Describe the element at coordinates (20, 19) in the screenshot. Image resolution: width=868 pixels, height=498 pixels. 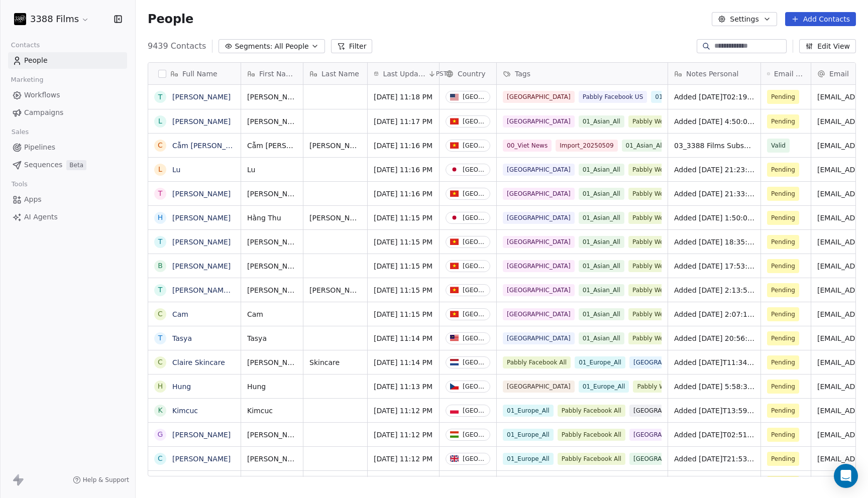
I see `img: 3388Films_Logo_White.jpg` at that location.